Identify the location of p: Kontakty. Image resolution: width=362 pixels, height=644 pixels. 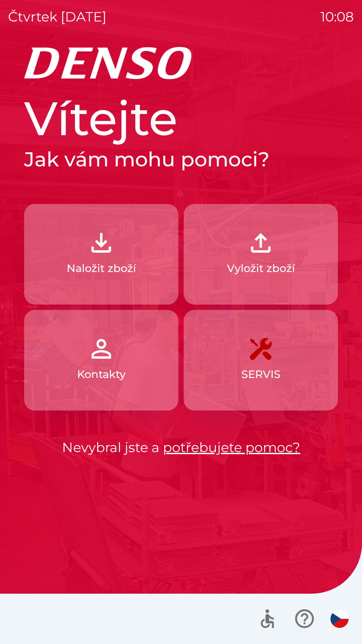
(101, 374).